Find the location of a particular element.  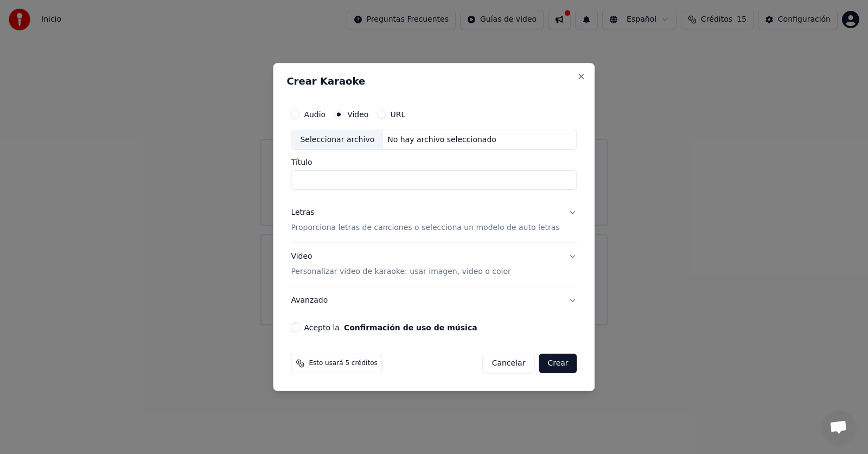

div: Letras is located at coordinates (302, 213).